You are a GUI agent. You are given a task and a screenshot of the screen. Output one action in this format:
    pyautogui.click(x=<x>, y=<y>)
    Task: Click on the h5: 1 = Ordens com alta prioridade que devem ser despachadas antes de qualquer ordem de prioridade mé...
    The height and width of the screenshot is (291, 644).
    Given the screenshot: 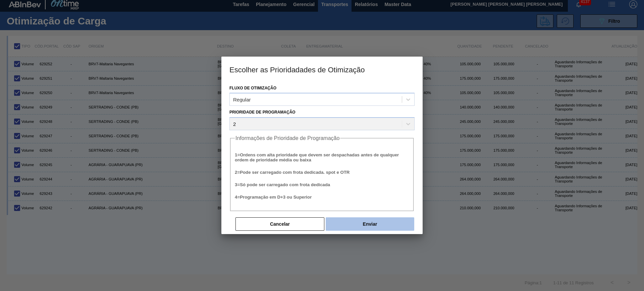 What is the action you would take?
    pyautogui.click(x=322, y=157)
    